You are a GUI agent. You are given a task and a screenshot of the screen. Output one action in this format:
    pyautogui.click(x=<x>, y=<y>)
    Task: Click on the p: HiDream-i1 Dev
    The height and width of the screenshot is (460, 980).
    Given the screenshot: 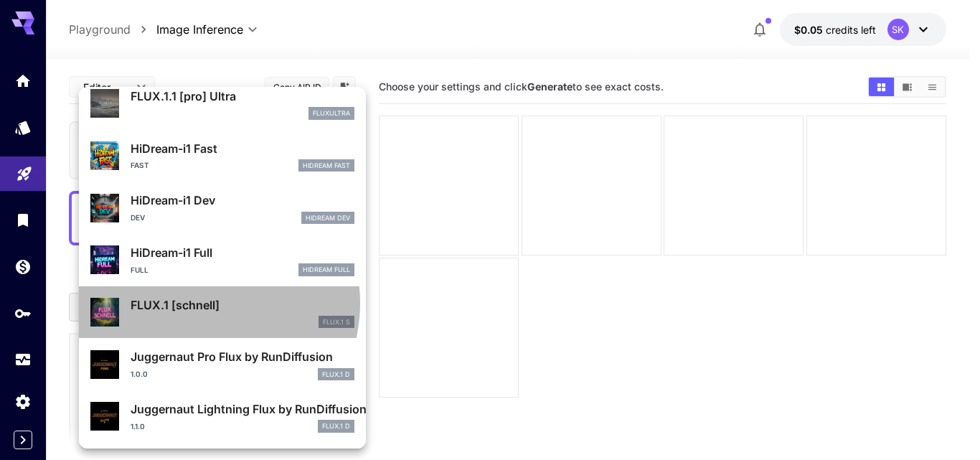 What is the action you would take?
    pyautogui.click(x=242, y=200)
    